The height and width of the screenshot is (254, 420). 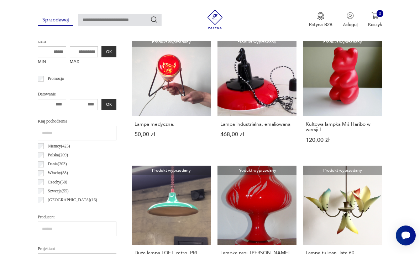 What do you see at coordinates (342, 127) in the screenshot?
I see `h3: Kultowa lampka Miś Haribo w wersji L` at bounding box center [342, 127].